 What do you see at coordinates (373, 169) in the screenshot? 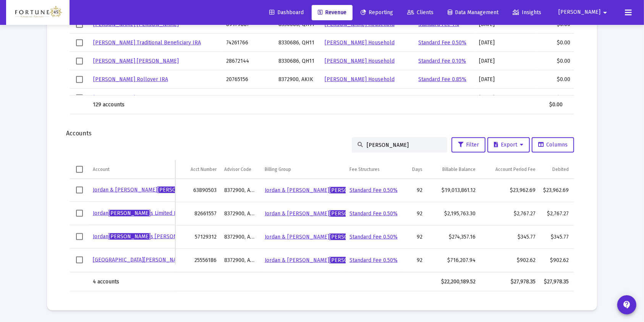
I see `td: Column Fee Structures` at bounding box center [373, 169].